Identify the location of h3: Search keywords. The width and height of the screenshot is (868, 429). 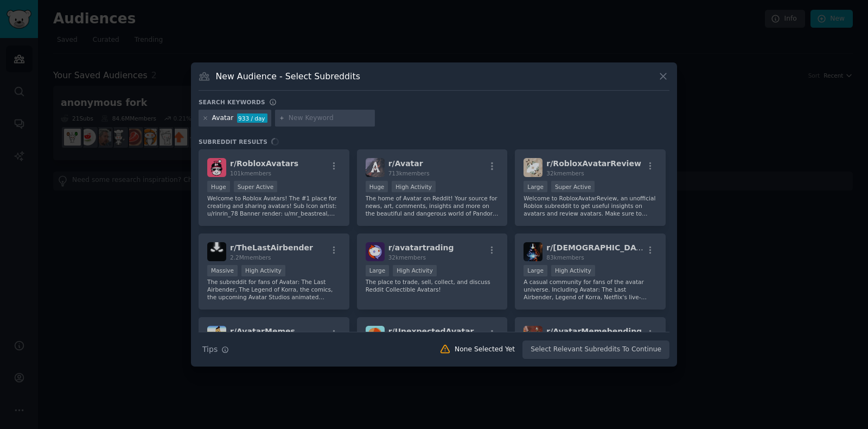
(232, 102).